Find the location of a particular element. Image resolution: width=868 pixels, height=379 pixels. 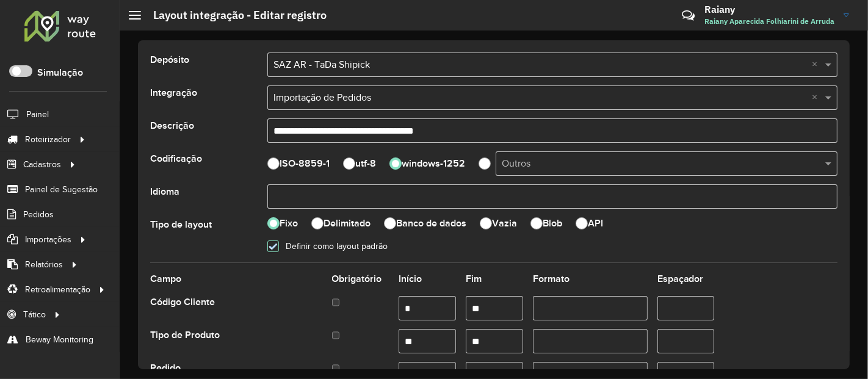

label: Codificação is located at coordinates (201, 165).